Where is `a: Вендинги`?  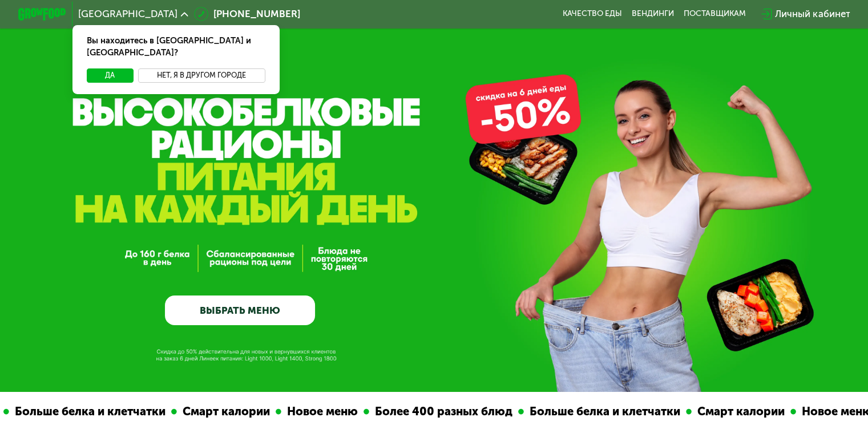
a: Вендинги is located at coordinates (653, 14).